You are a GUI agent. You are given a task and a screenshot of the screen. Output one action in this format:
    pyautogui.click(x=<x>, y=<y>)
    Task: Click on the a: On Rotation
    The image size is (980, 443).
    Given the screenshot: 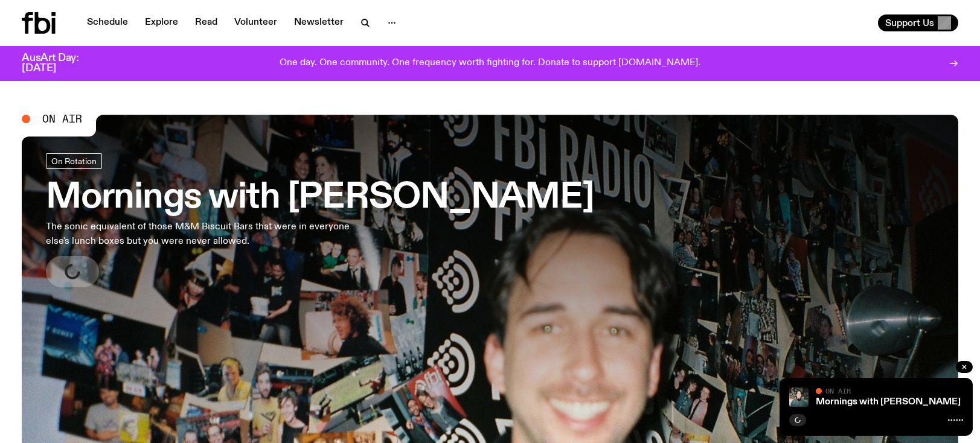 What is the action you would take?
    pyautogui.click(x=74, y=161)
    